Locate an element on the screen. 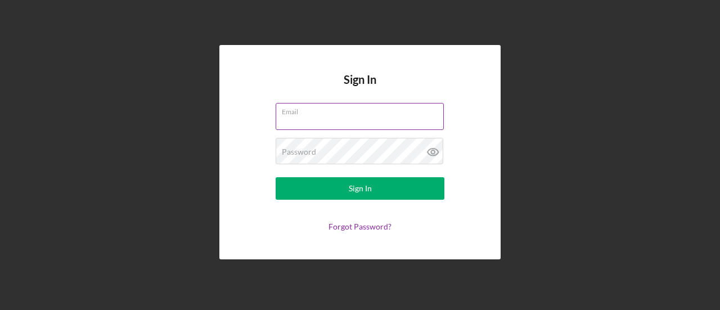  label: Email is located at coordinates (363, 110).